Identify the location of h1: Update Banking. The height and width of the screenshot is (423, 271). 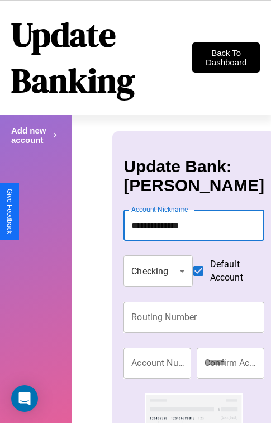
(102, 58).